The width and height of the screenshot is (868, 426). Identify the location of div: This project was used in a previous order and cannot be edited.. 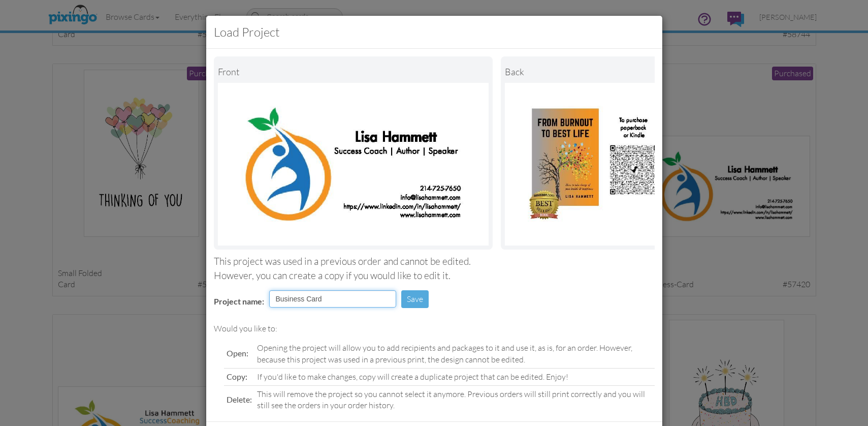
(435, 261).